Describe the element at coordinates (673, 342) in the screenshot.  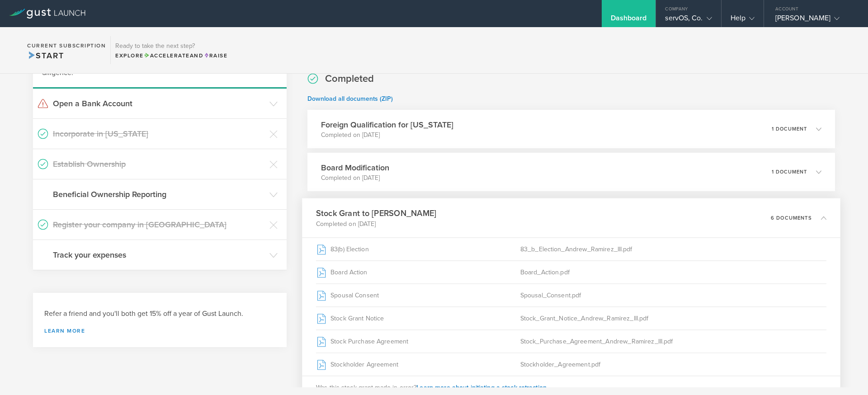
I see `div: Stock_Purchase_Agreement_Andrew_Ramirez_III.pdf` at that location.